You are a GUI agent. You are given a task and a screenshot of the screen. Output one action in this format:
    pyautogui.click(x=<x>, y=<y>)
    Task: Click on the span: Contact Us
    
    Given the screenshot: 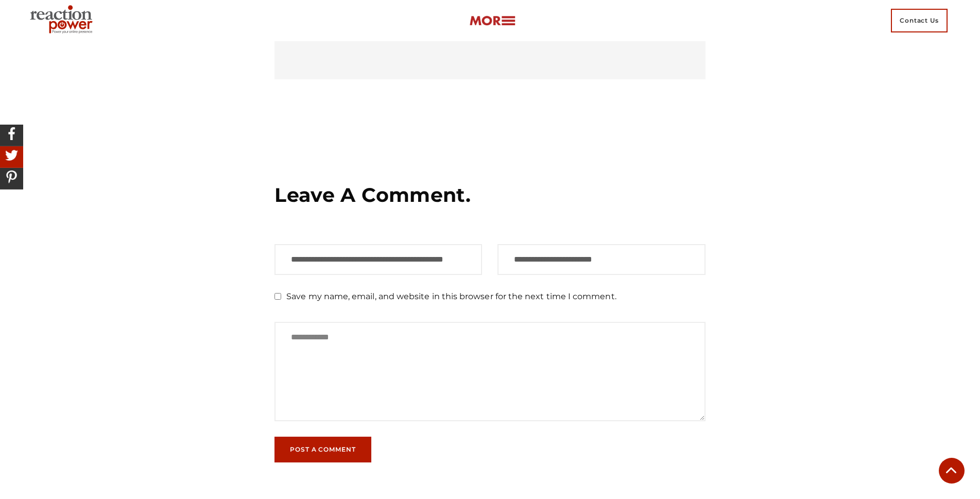 What is the action you would take?
    pyautogui.click(x=919, y=21)
    